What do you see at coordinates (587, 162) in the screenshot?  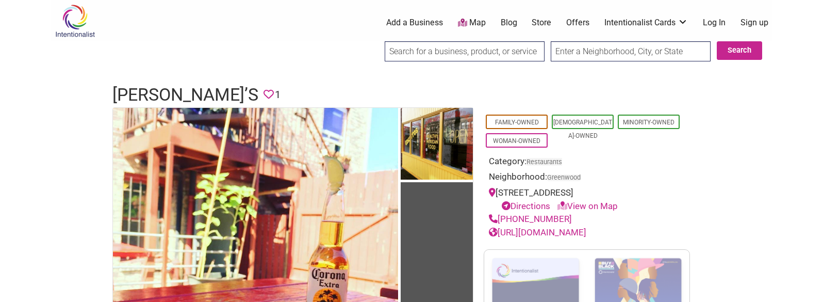 I see `div: Category:` at bounding box center [587, 162].